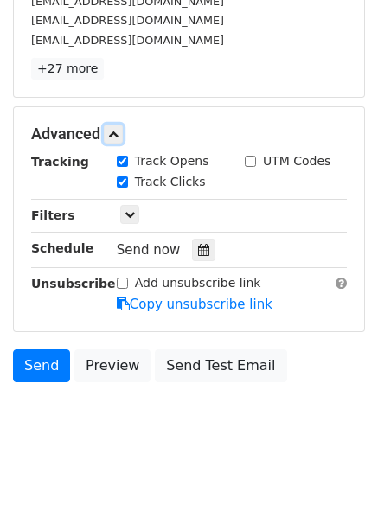 The image size is (378, 505). Describe the element at coordinates (195, 304) in the screenshot. I see `a: Copy unsubscribe link` at that location.